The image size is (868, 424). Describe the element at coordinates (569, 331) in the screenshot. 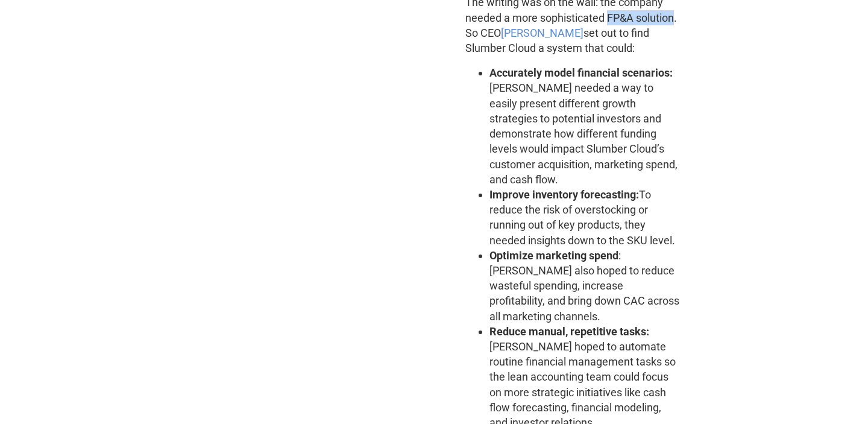

I see `strong: Reduce manual, repetitive tasks:` at that location.